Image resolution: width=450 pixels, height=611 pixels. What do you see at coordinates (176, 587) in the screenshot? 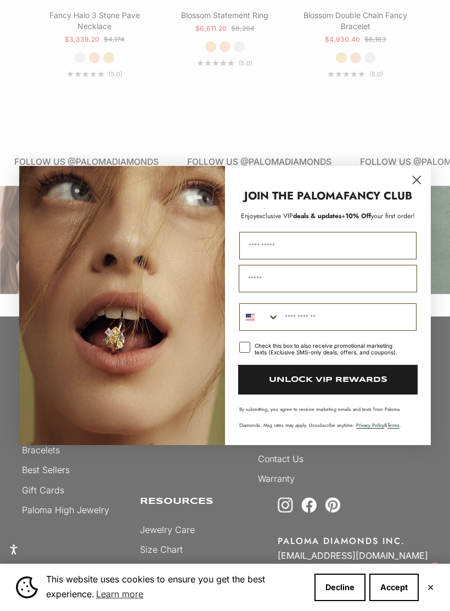
I see `span: This website uses cookies to ensure you get the best experience.` at bounding box center [176, 587].